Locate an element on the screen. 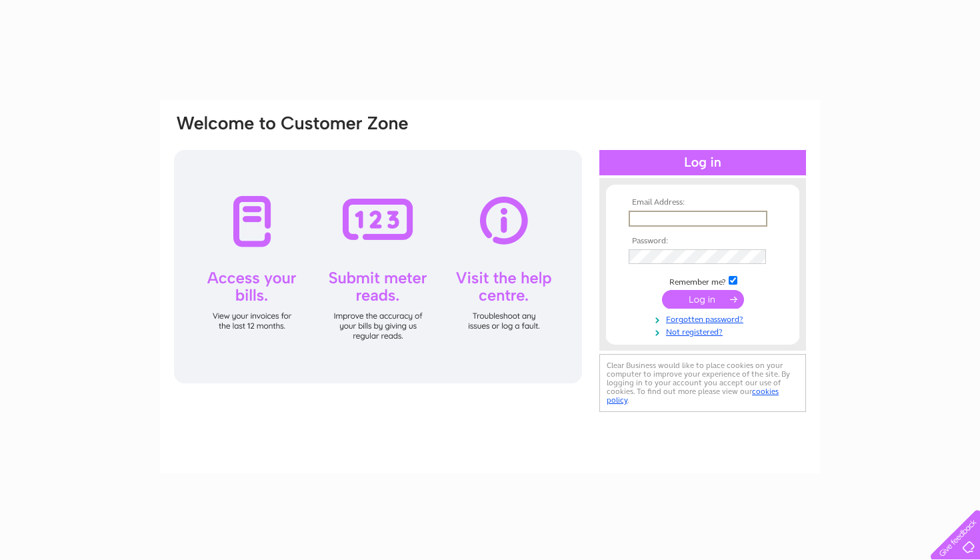 This screenshot has width=980, height=560. th: Password: is located at coordinates (703, 242).